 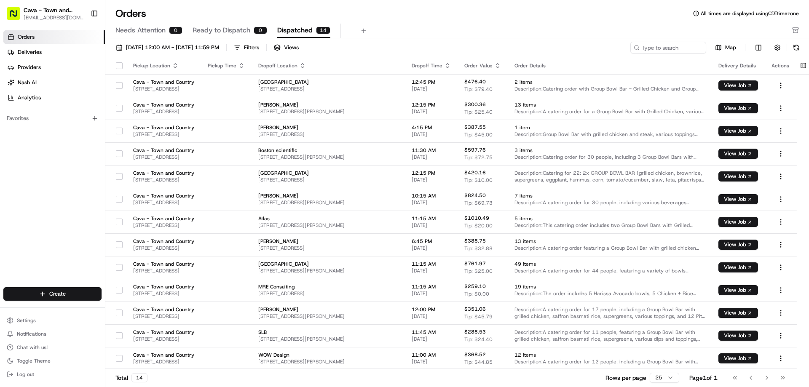 What do you see at coordinates (20, 157) in the screenshot?
I see `img: 1736555255976-a54dd68f-1ca7-489b-9aae-adbdc363a1c4` at bounding box center [20, 157].